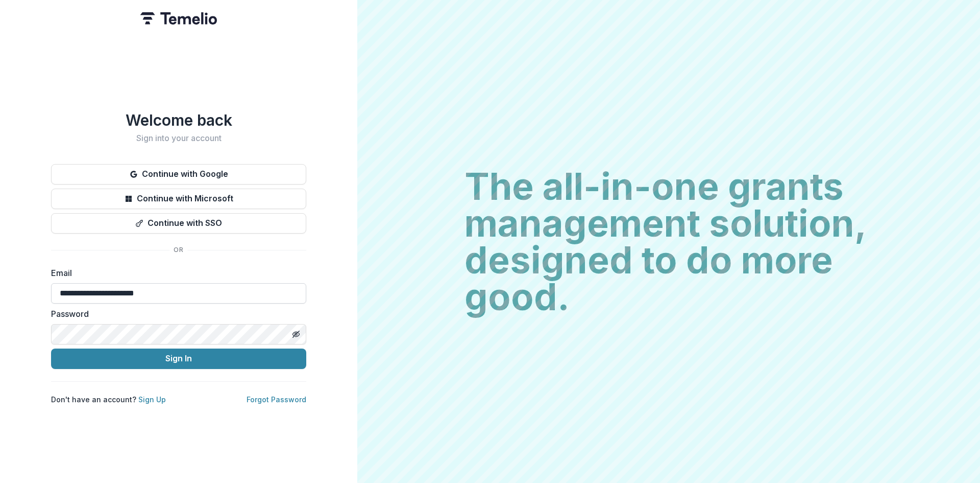  What do you see at coordinates (152, 399) in the screenshot?
I see `a: Sign Up` at bounding box center [152, 399].